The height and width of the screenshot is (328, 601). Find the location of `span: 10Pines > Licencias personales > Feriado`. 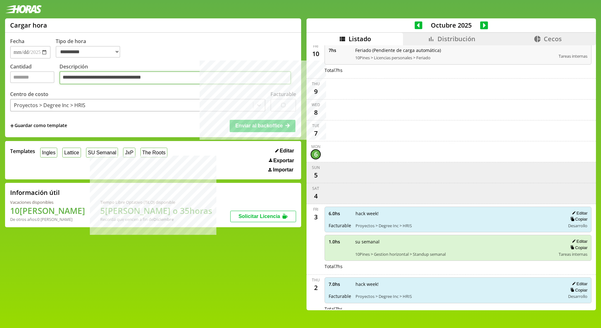

span: 10Pines > Licencias personales > Feriado is located at coordinates (455, 58).